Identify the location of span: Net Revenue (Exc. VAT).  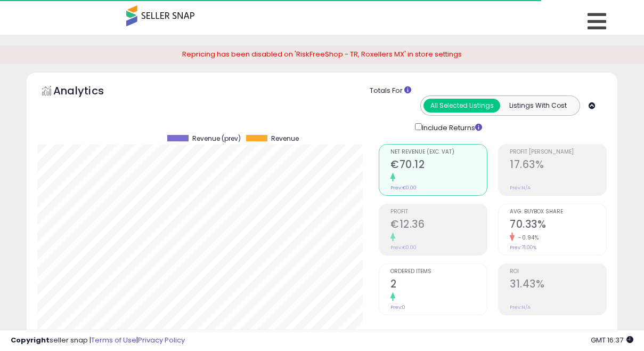
(438, 152).